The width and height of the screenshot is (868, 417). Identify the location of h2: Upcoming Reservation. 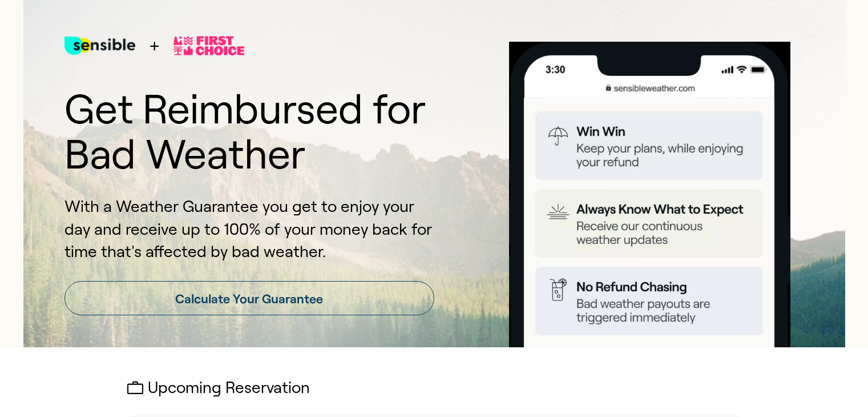
(434, 388).